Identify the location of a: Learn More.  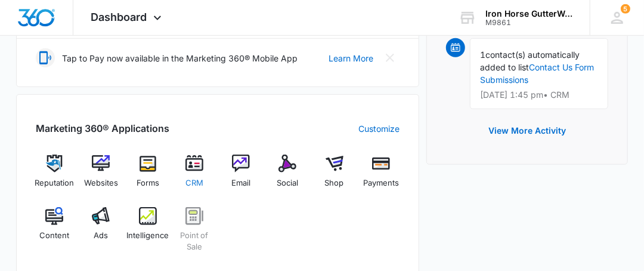
(351, 58).